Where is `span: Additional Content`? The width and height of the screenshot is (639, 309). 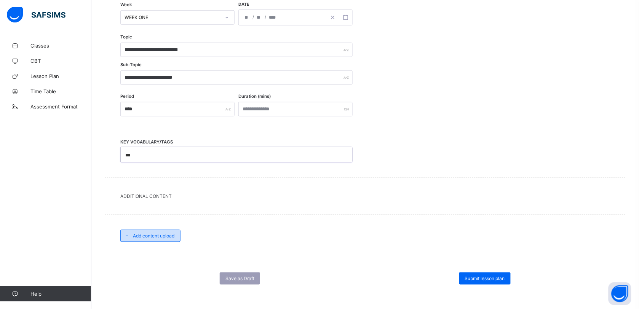
span: Additional Content is located at coordinates (365, 196).